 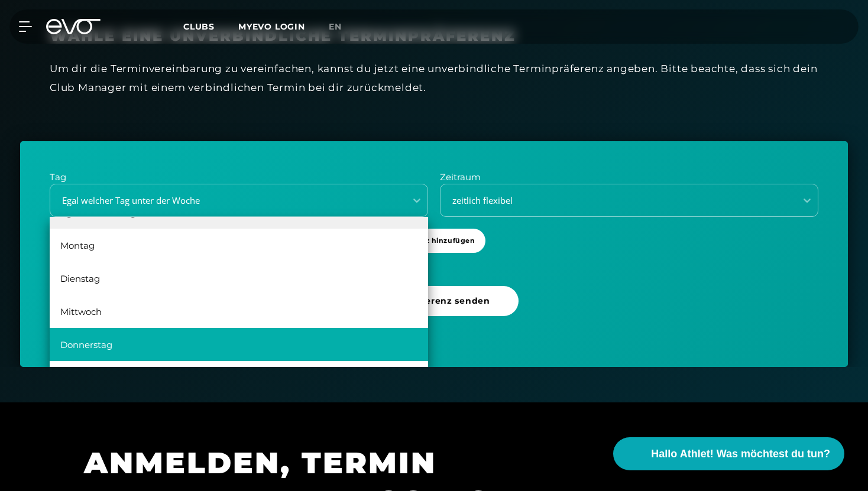 I want to click on div: zeitlich flexibel, so click(x=614, y=201).